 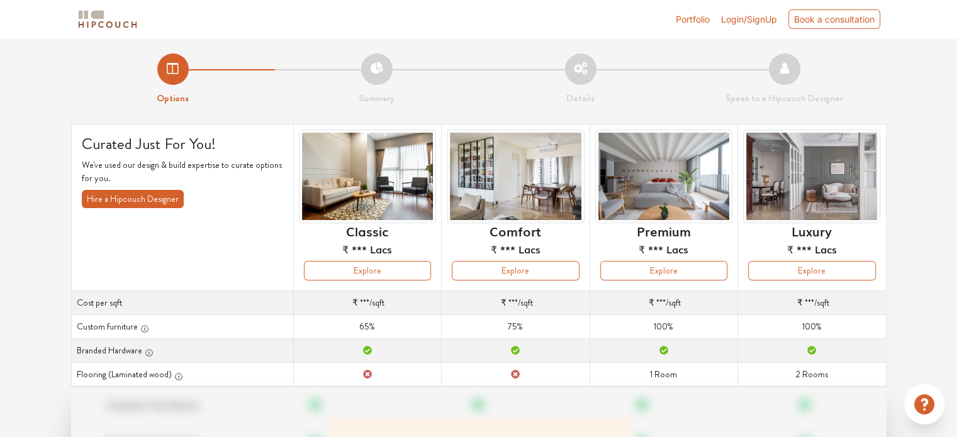 What do you see at coordinates (663, 231) in the screenshot?
I see `h6: Premium` at bounding box center [663, 231].